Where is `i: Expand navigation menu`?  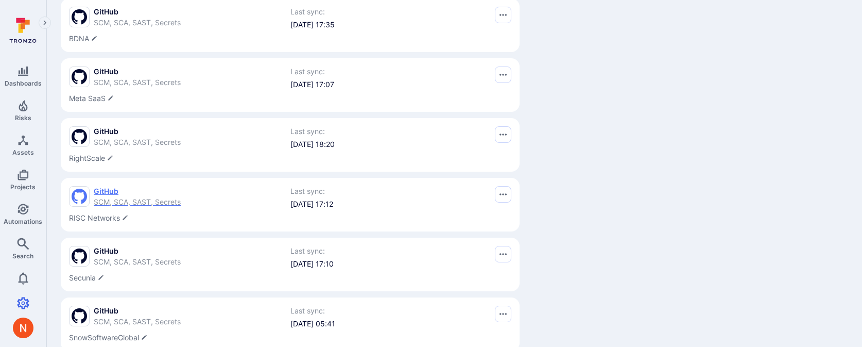
i: Expand navigation menu is located at coordinates (45, 23).